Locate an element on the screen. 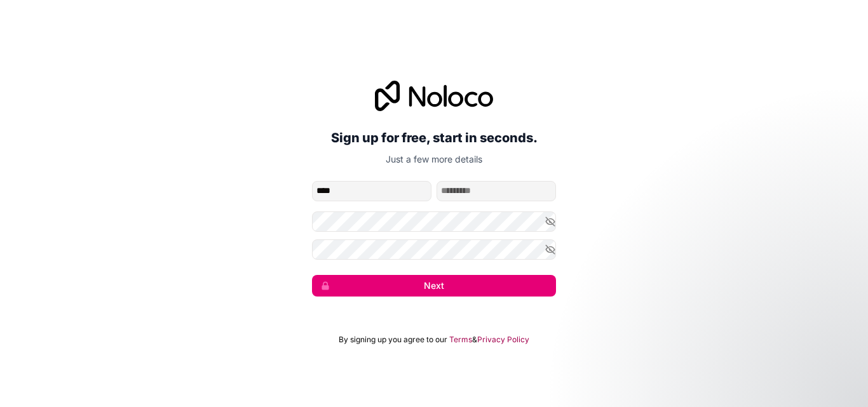 This screenshot has height=407, width=868. h2: Sign up for free, start in seconds. is located at coordinates (434, 138).